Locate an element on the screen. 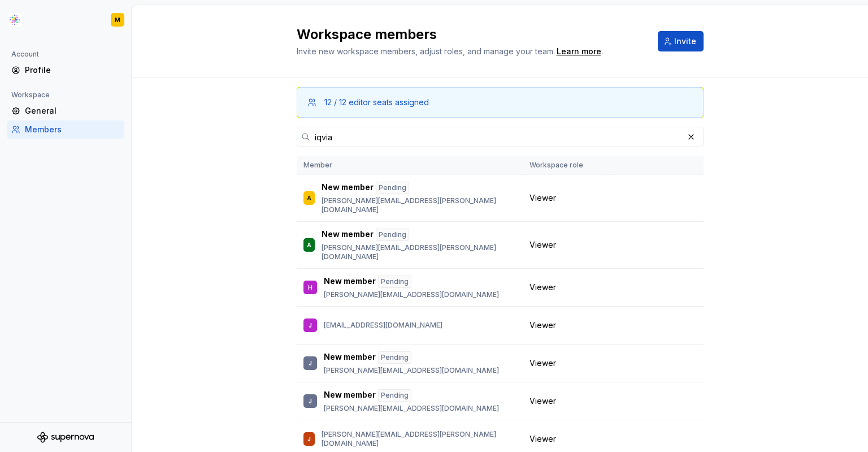  img: b2369ad3-f38c-46c1-b2a2-f2452fdbdcd2.png is located at coordinates (14, 19).